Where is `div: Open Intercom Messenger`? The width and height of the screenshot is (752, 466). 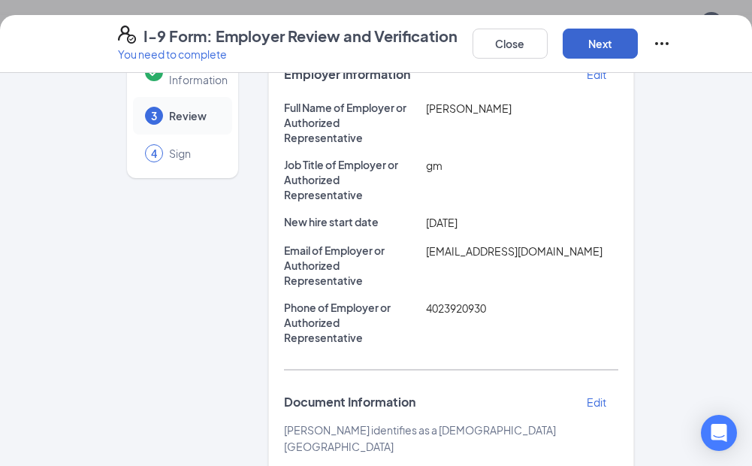
div: Open Intercom Messenger is located at coordinates (719, 433).